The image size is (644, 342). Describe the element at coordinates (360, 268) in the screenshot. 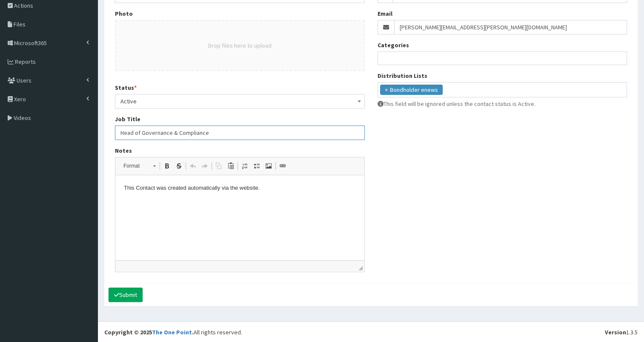

I see `span: Drag to resize` at that location.